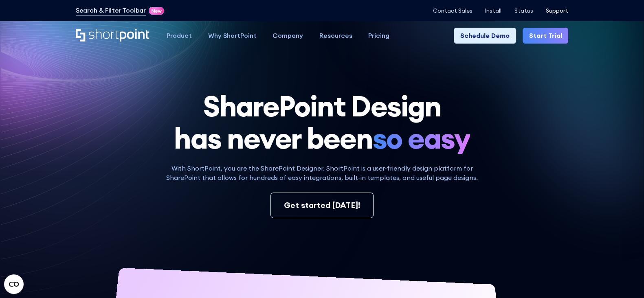 Image resolution: width=644 pixels, height=298 pixels. Describe the element at coordinates (336, 36) in the screenshot. I see `div: Resources` at that location.